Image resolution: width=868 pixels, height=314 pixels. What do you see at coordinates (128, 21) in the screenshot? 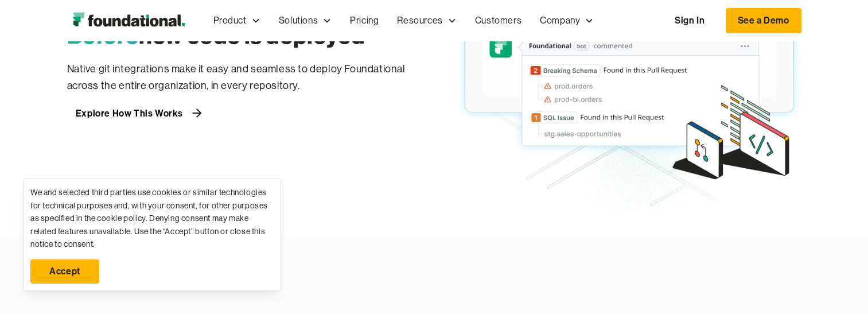
I see `a: home` at bounding box center [128, 21].